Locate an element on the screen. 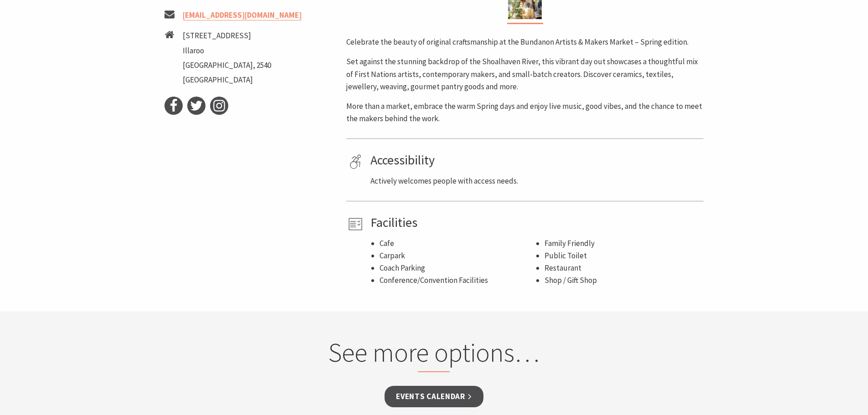  li: Shop / Gift Shop is located at coordinates (622, 281).